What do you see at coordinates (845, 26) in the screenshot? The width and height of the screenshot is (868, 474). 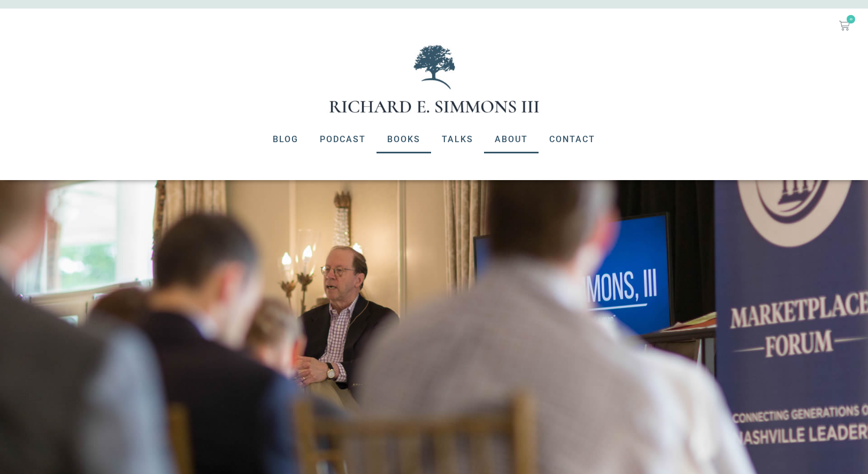 I see `a: 0` at bounding box center [845, 26].